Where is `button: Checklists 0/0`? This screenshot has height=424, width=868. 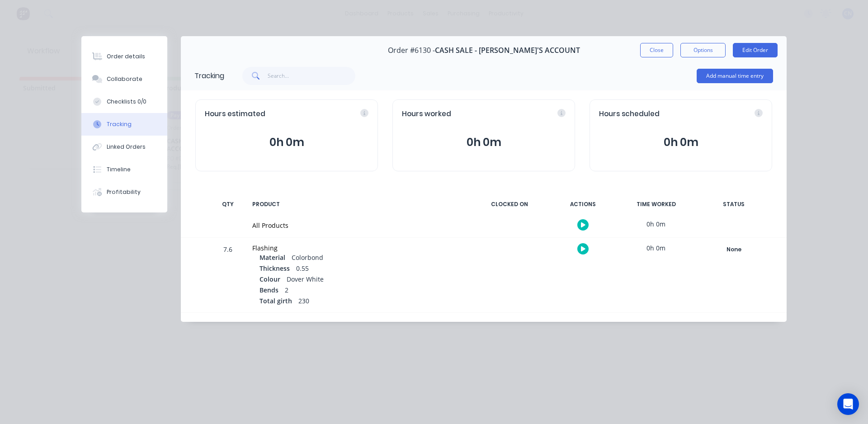 button: Checklists 0/0 is located at coordinates (124, 102).